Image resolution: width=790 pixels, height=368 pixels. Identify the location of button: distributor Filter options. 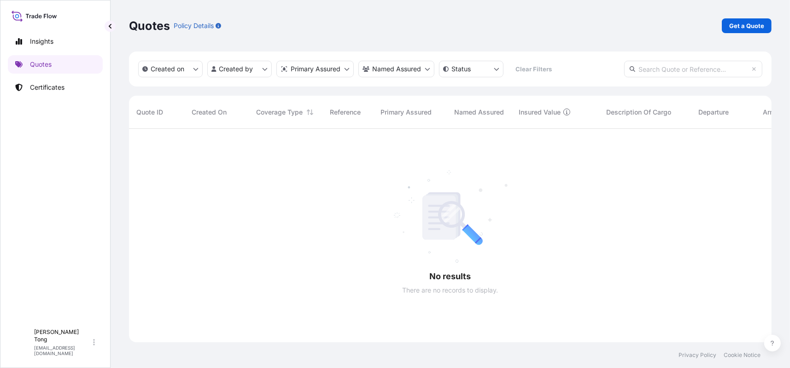
(315, 69).